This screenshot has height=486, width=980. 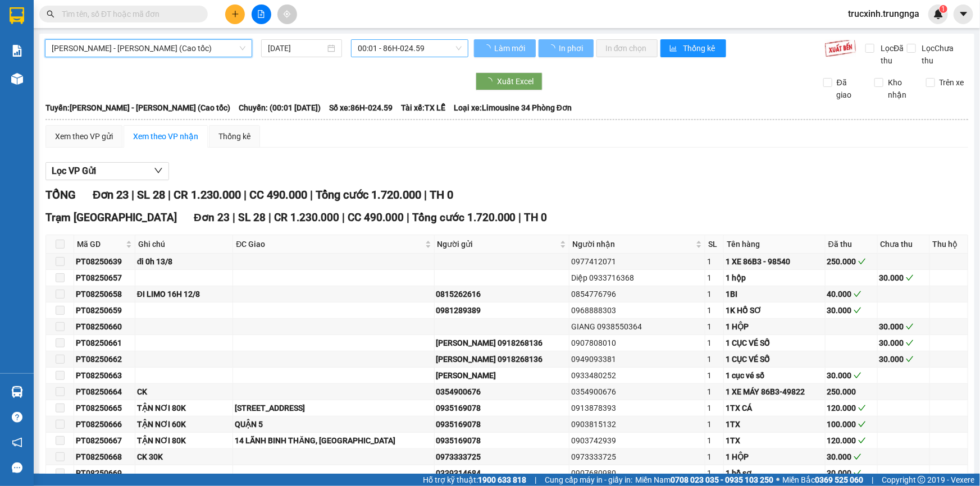 What do you see at coordinates (693, 48) in the screenshot?
I see `button: bar-chartThống kê` at bounding box center [693, 48].